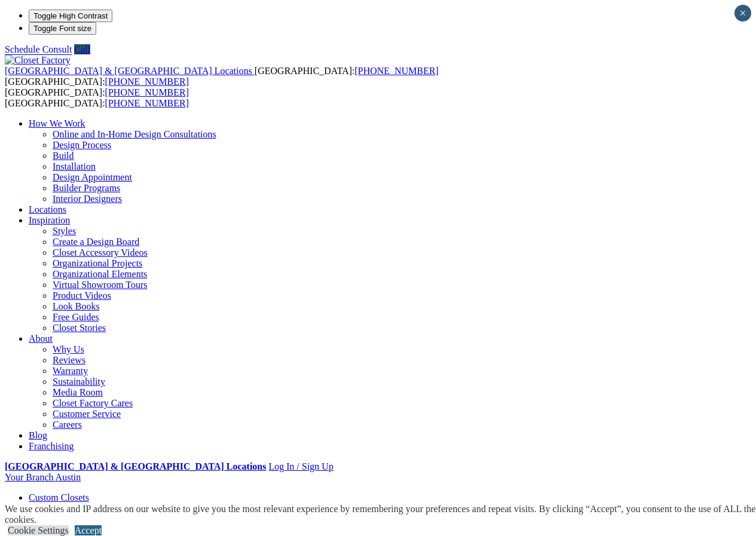  I want to click on a: Build, so click(63, 156).